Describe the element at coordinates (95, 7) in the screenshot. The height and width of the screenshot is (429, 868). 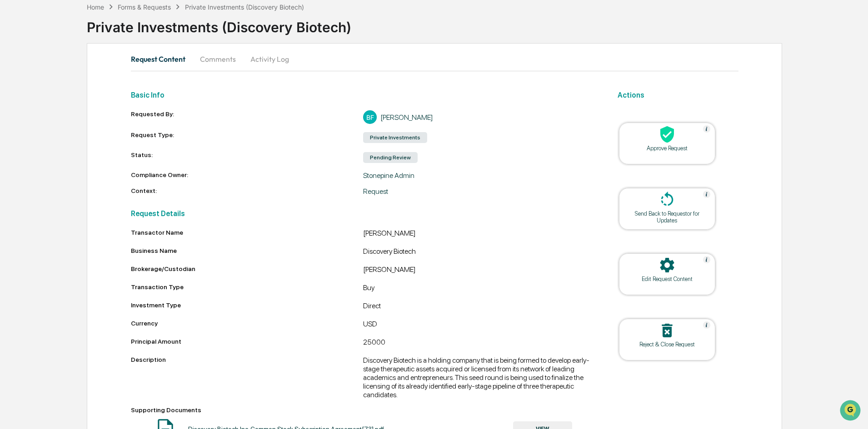
I see `div: Home` at that location.